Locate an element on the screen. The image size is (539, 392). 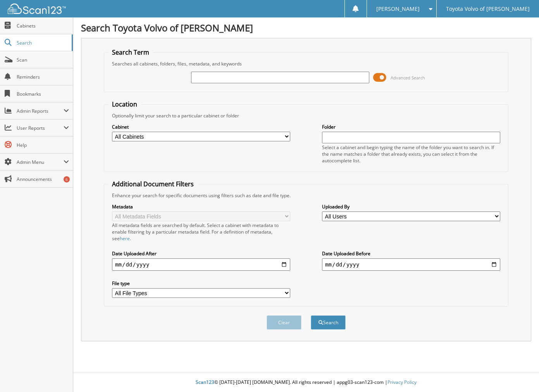
span: Announcements is located at coordinates (42, 179).